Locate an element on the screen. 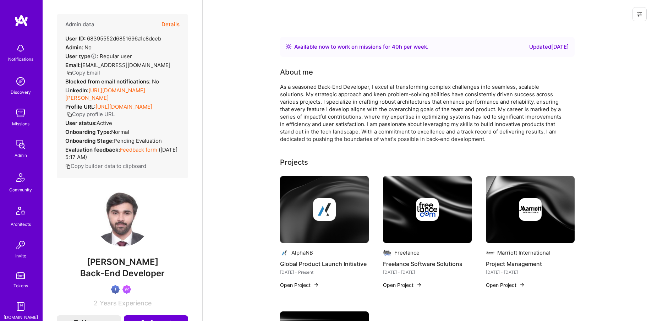  span: normal is located at coordinates (120, 132).